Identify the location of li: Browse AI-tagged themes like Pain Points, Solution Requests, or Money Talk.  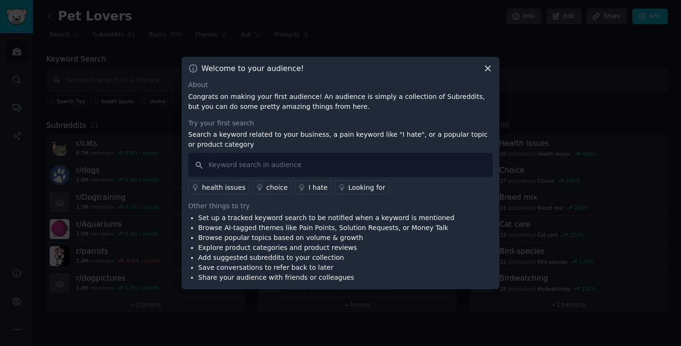
(326, 227).